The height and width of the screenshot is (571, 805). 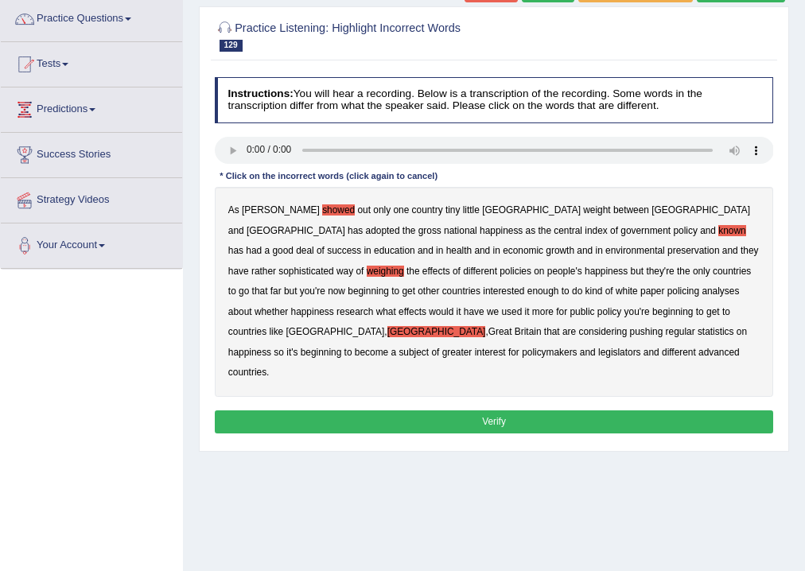 I want to click on b: analyses, so click(x=720, y=291).